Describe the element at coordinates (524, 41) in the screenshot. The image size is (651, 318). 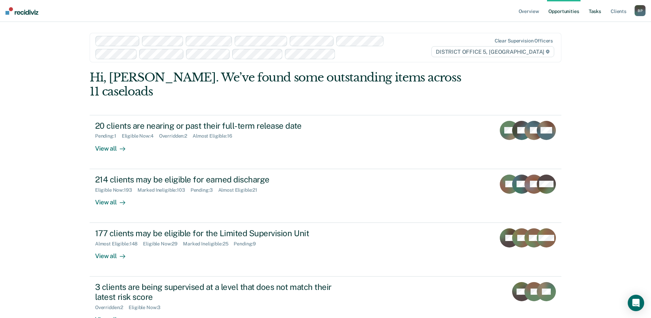
I see `div: Clear supervision officers` at that location.